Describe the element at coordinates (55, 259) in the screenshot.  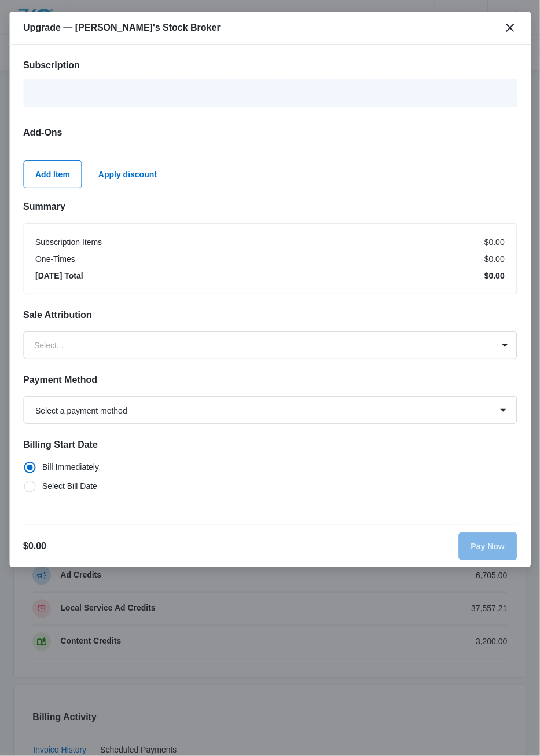
I see `span: One-Times` at that location.